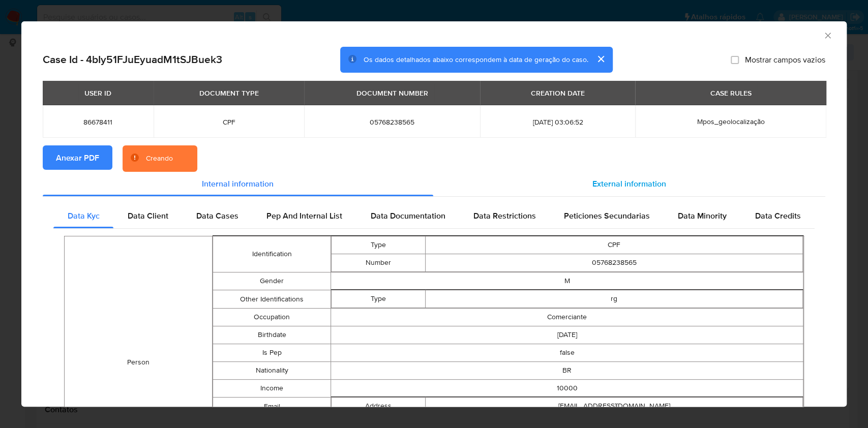  Describe the element at coordinates (272, 388) in the screenshot. I see `td: Income` at that location.